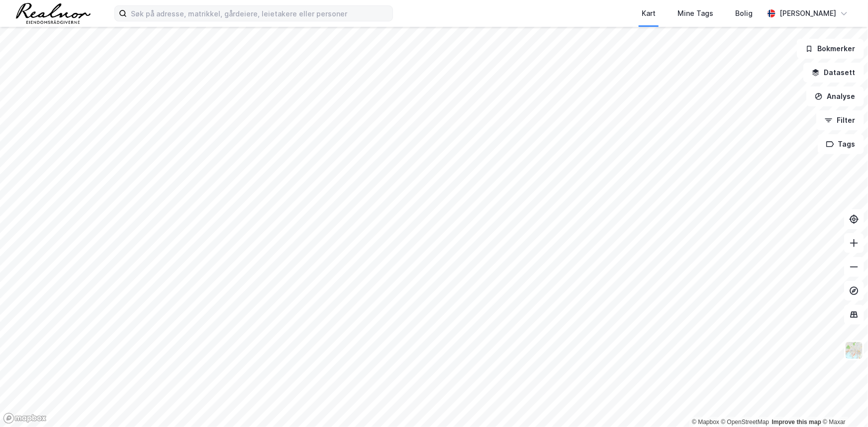  I want to click on div: Kontrollprogram for chat, so click(844, 403).